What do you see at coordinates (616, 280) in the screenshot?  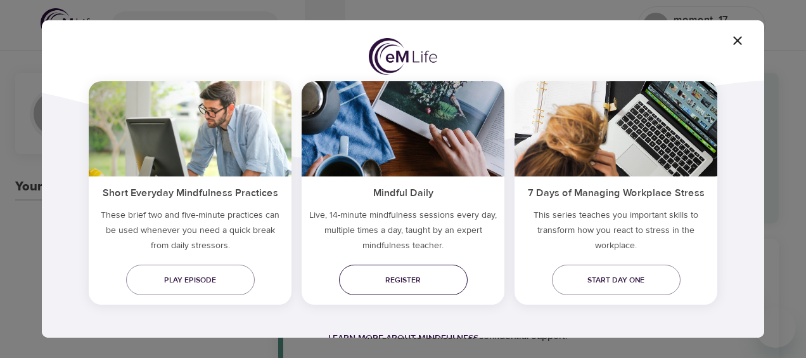 I see `span: Start day one` at bounding box center [616, 280].